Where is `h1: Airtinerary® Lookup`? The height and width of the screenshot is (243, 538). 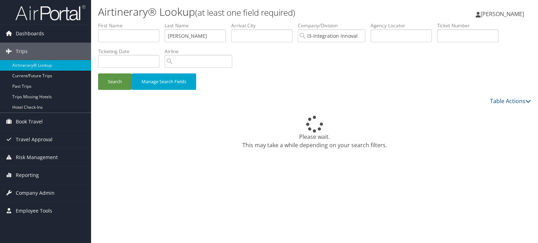
h1: Airtinerary® Lookup is located at coordinates (242, 12).